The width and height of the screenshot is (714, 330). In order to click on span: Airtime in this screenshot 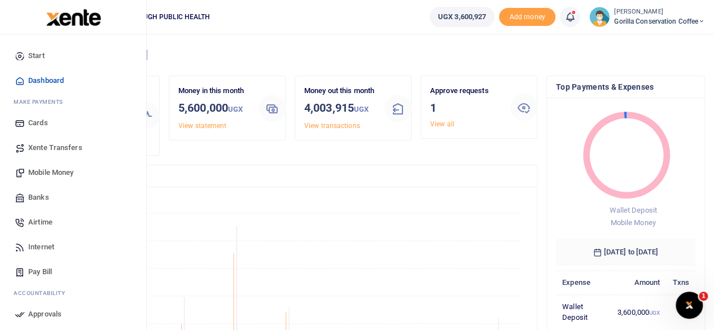, I will do `click(40, 222)`.